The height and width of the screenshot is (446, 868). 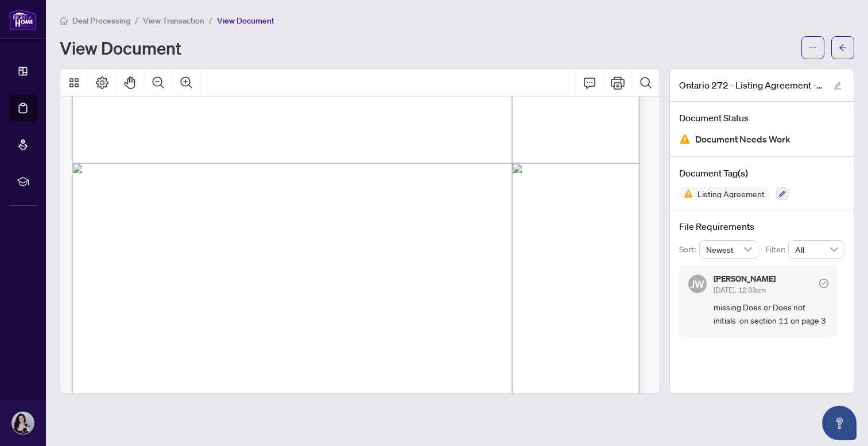 I want to click on h4: Document Status, so click(x=762, y=118).